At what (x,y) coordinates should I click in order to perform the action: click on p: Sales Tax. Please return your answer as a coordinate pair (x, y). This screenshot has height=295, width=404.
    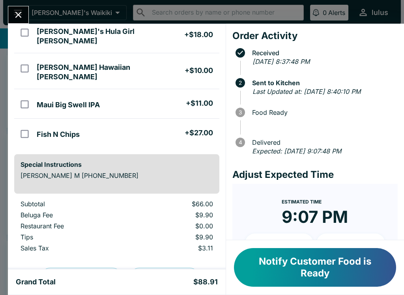
    Looking at the image, I should click on (72, 248).